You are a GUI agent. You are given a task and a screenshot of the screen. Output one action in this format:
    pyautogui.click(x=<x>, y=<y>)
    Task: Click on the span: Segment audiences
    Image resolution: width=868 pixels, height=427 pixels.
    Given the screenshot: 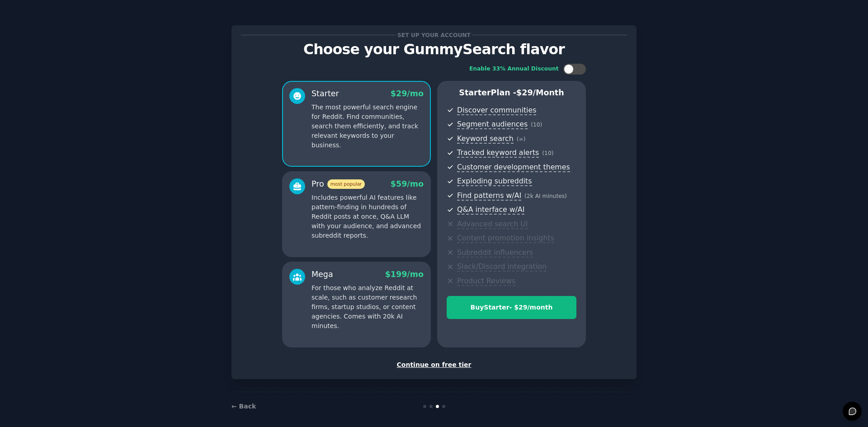 What is the action you would take?
    pyautogui.click(x=492, y=124)
    